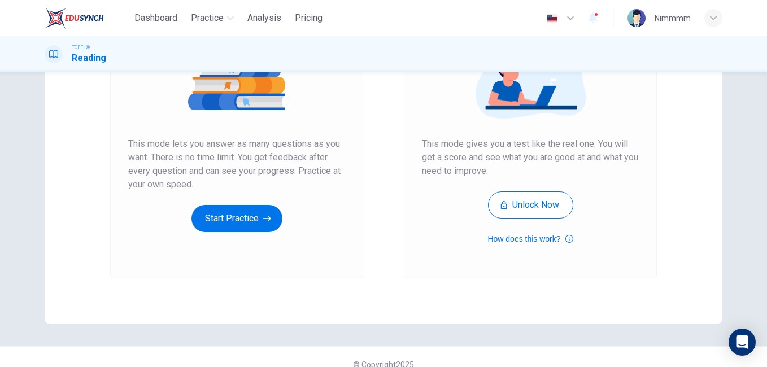 This screenshot has width=767, height=367. Describe the element at coordinates (156, 18) in the screenshot. I see `span: Dashboard` at that location.